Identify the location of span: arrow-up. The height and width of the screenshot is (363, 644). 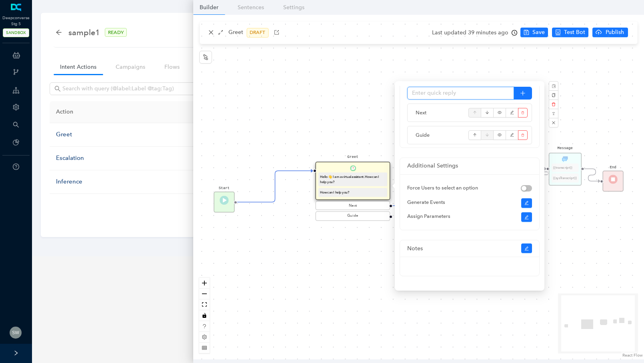
(475, 135).